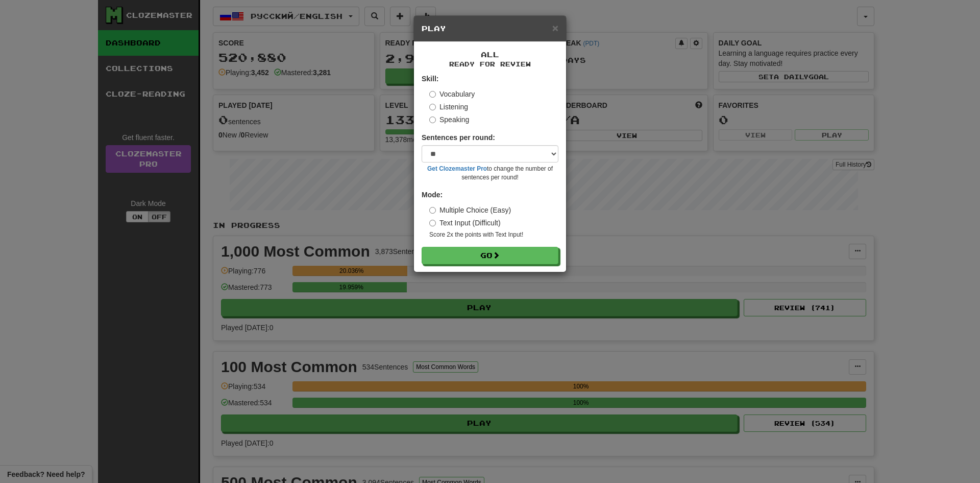 The image size is (980, 483). I want to click on button: Close, so click(556, 28).